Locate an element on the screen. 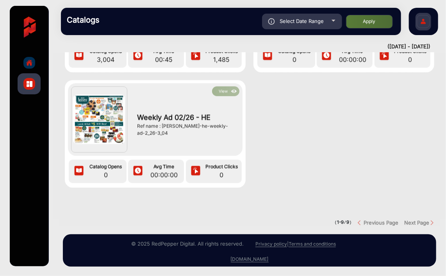 This screenshot has width=446, height=276. img: vmg-logo is located at coordinates (29, 27).